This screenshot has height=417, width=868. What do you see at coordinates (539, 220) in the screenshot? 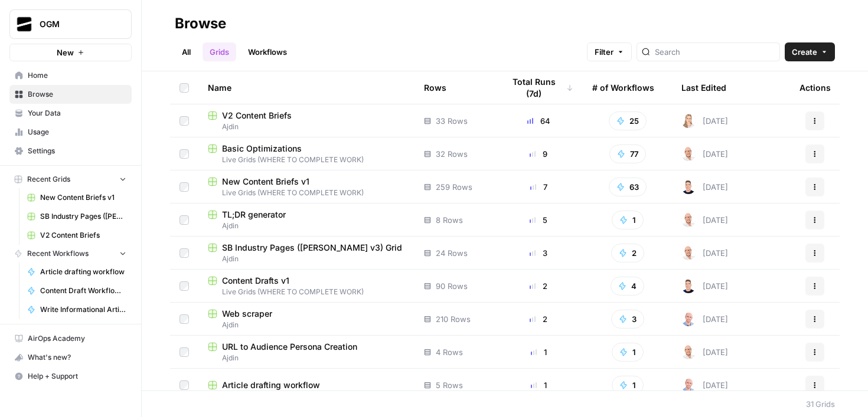
I see `div: 5` at bounding box center [539, 220].